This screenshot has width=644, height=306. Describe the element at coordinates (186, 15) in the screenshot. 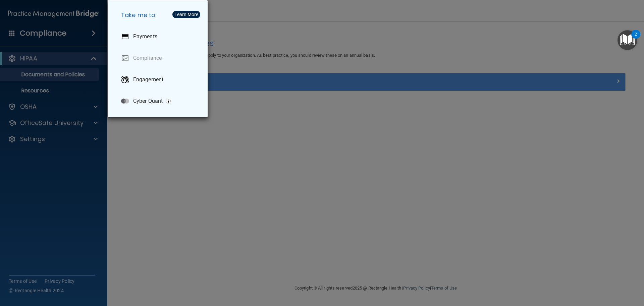

I see `div: Learn More` at that location.